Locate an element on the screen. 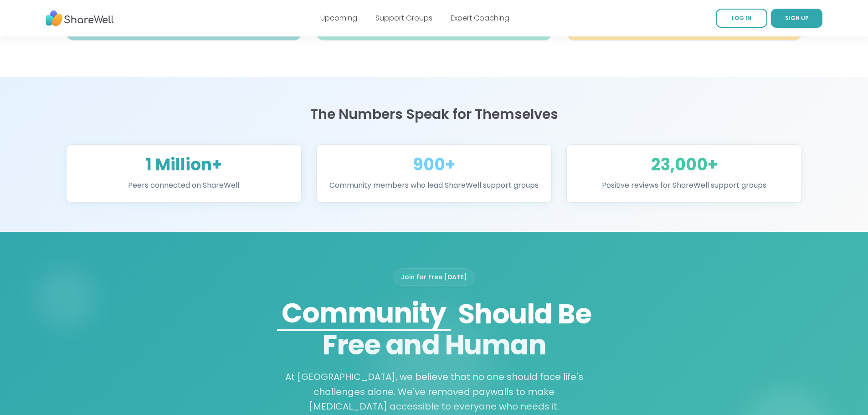 Image resolution: width=868 pixels, height=415 pixels. div: 900+ is located at coordinates (434, 165).